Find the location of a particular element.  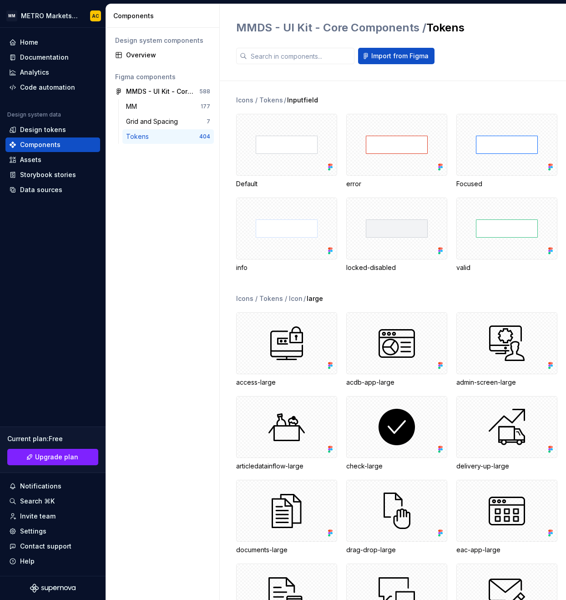

div: AC is located at coordinates (96, 16).